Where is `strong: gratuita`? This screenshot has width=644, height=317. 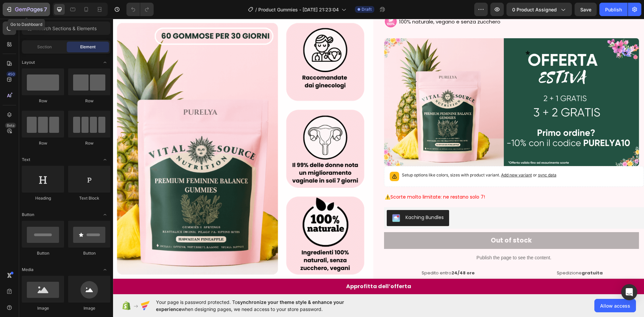 strong: gratuita is located at coordinates (479, 255).